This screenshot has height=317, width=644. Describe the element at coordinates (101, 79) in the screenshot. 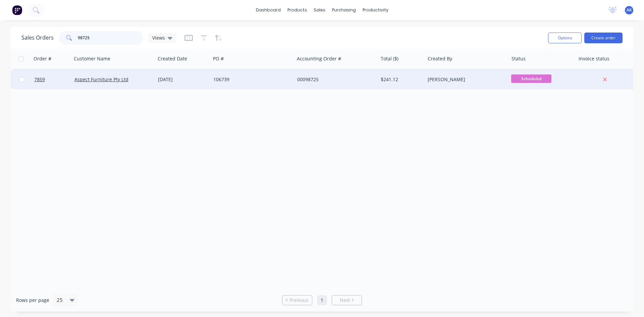

I see `a: Aspect Furniture Pty Ltd` at that location.